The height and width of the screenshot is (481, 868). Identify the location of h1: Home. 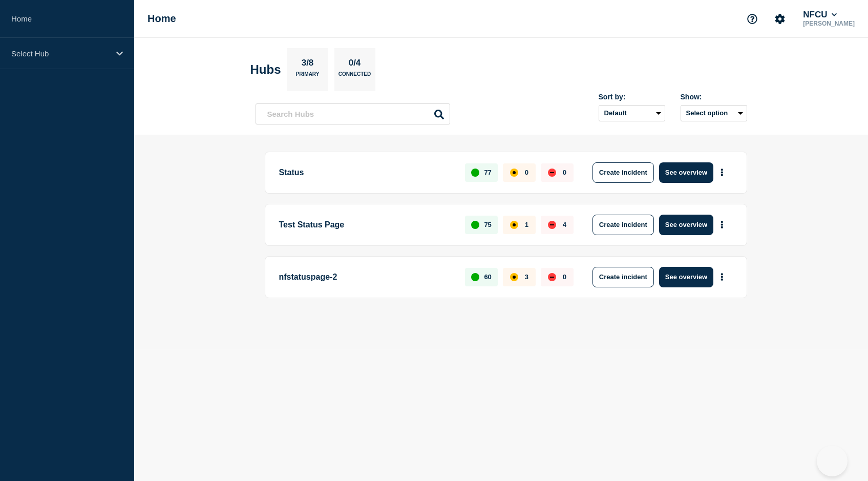
(162, 19).